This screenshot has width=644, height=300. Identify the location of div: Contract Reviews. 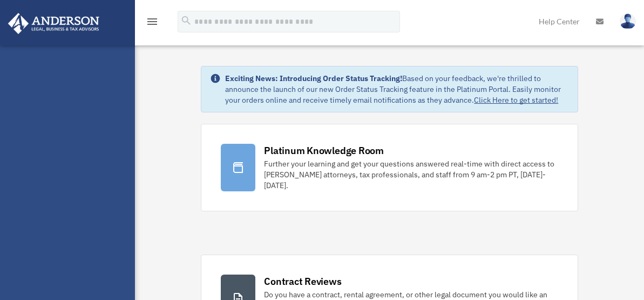
(302, 281).